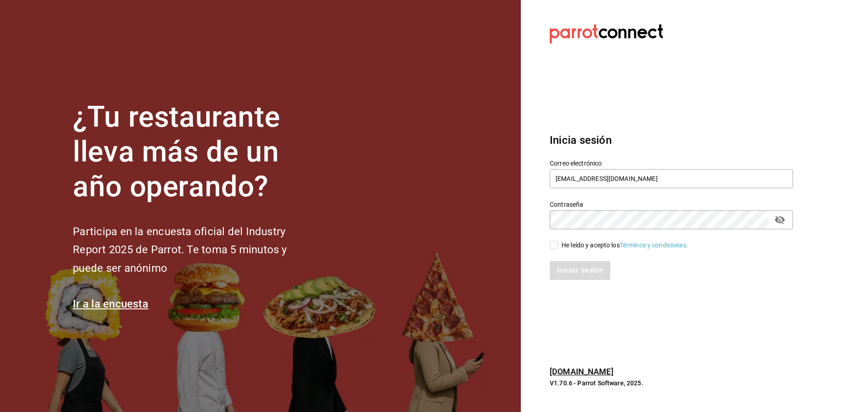 The width and height of the screenshot is (868, 412). I want to click on input: Ingresa tu correo electrónico, so click(672, 179).